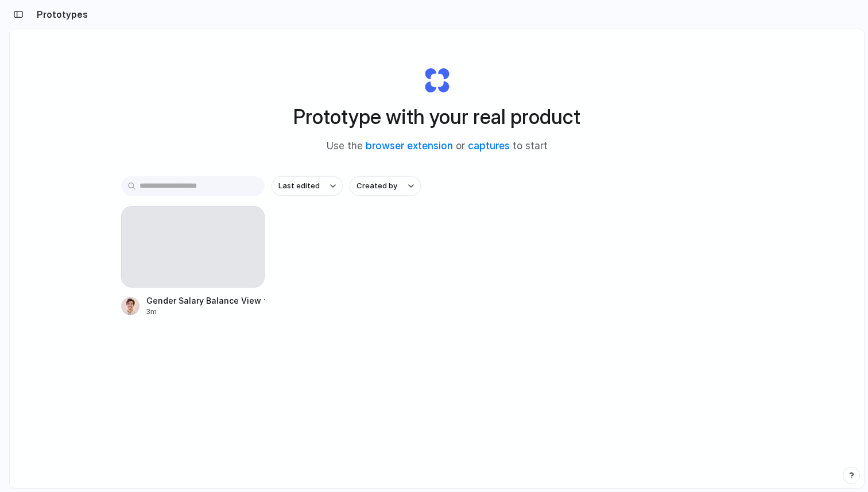 Image resolution: width=868 pixels, height=492 pixels. What do you see at coordinates (409, 146) in the screenshot?
I see `a: browser extension` at bounding box center [409, 146].